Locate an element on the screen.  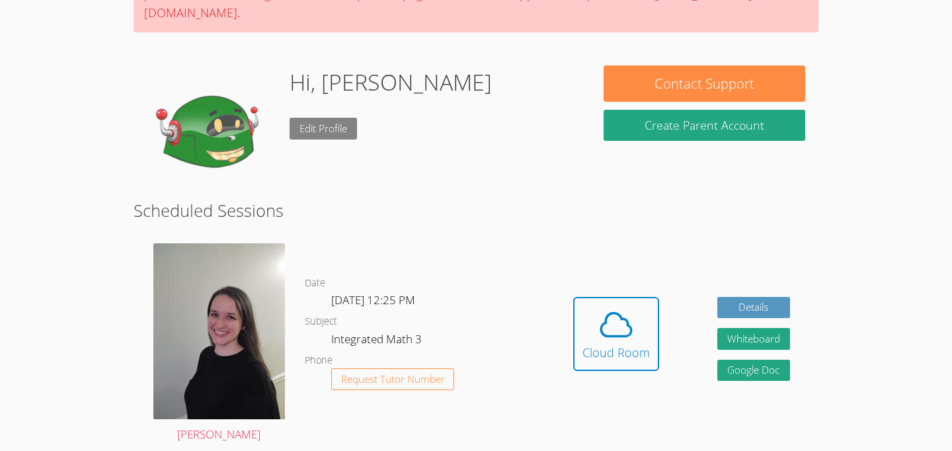
a: Details is located at coordinates (754, 307).